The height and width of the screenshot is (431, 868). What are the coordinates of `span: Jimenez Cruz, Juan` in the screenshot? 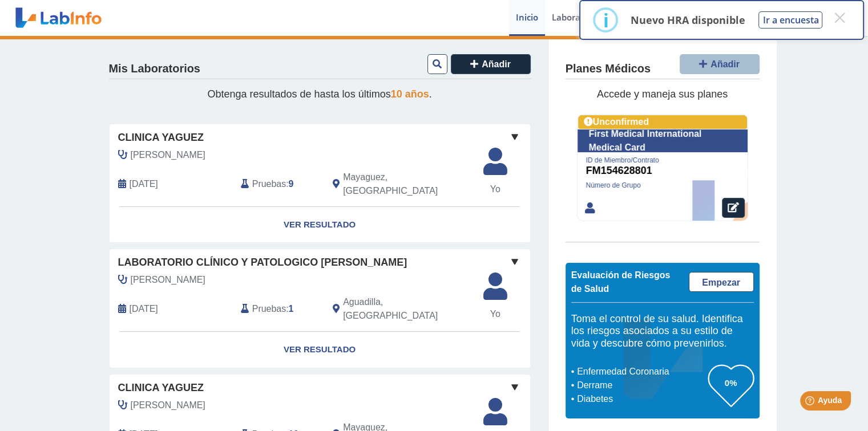 It's located at (168, 280).